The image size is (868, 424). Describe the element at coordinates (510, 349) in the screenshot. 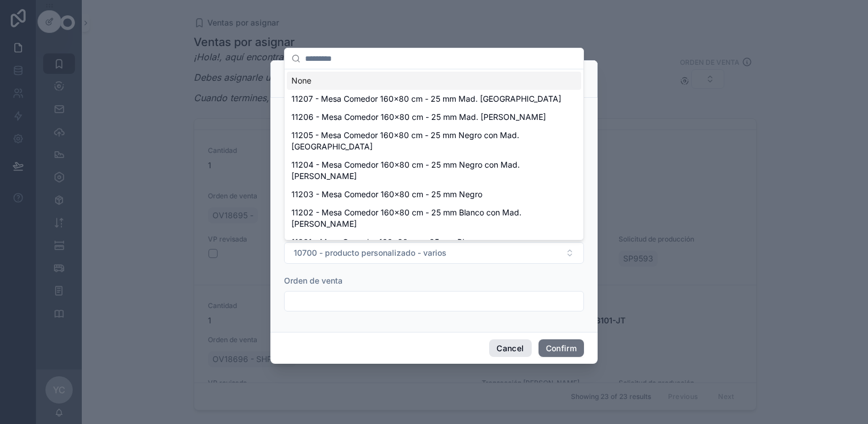

I see `button: Cancel` at that location.